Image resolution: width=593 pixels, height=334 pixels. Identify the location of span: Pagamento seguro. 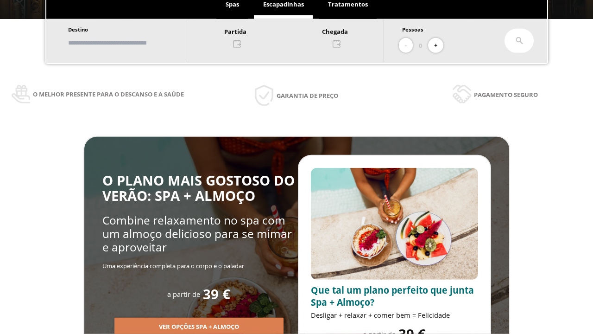
(506, 95).